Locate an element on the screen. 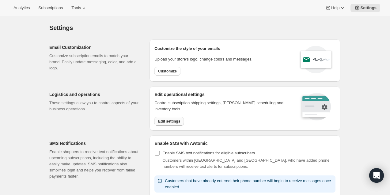  h2: Edit operational settings is located at coordinates (222, 95).